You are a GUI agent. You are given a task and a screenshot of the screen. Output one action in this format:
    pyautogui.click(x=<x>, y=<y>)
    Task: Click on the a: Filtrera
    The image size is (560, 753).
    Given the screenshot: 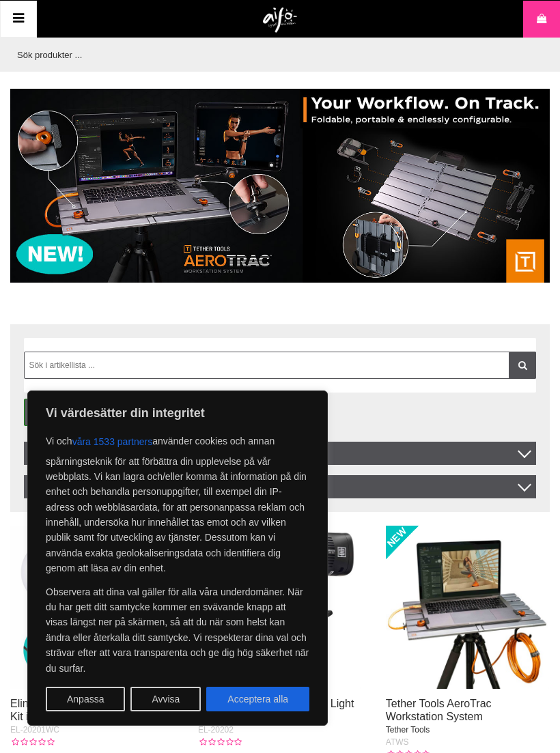 What is the action you would take?
    pyautogui.click(x=522, y=366)
    